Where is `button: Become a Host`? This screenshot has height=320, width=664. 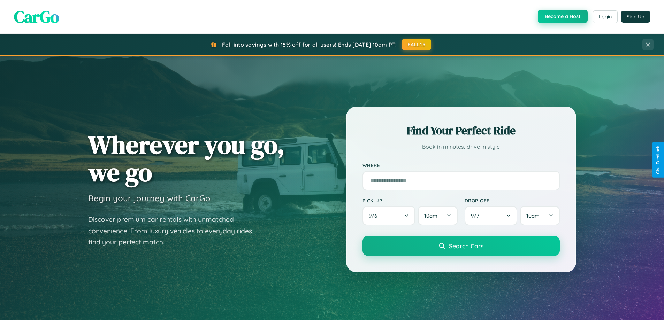
button: Become a Host is located at coordinates (562, 16).